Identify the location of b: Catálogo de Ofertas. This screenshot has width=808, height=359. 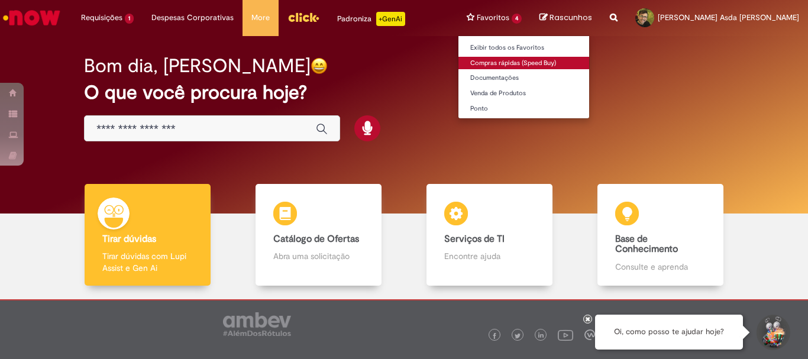
(316, 239).